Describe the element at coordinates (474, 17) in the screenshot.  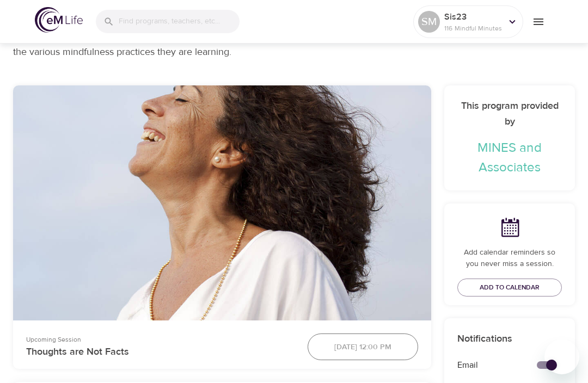
I see `p: Sis23` at that location.